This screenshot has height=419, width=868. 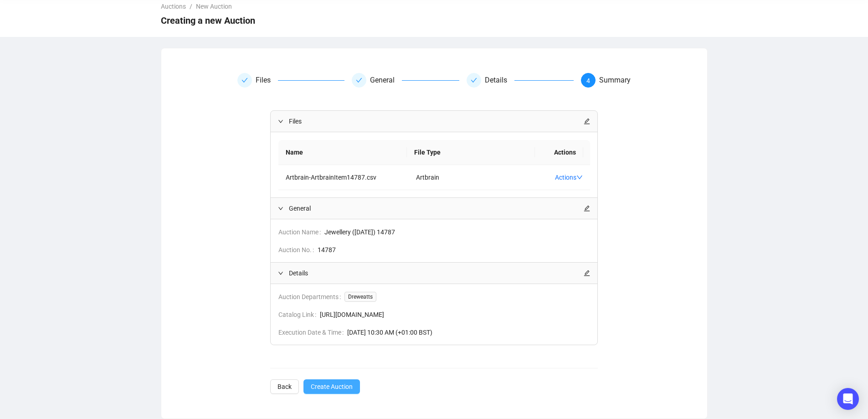 What do you see at coordinates (471, 152) in the screenshot?
I see `th: File Type` at bounding box center [471, 152].